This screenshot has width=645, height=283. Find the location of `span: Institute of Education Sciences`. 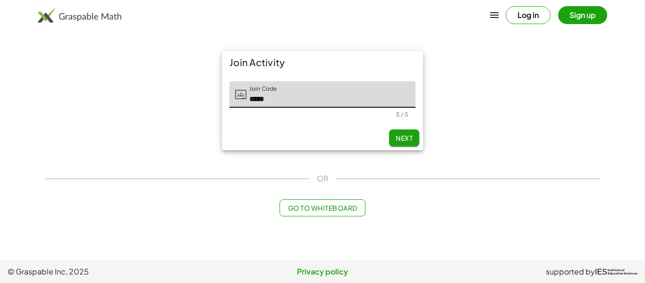

span: Institute of Education Sciences is located at coordinates (622, 272).